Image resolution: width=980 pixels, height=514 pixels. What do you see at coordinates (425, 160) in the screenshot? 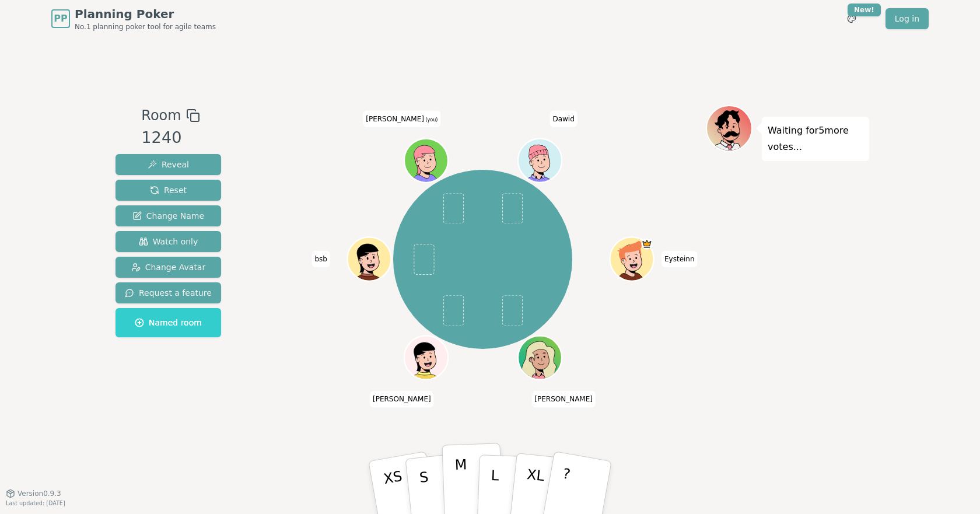
I see `button: Click to change your avatar` at bounding box center [425, 160].